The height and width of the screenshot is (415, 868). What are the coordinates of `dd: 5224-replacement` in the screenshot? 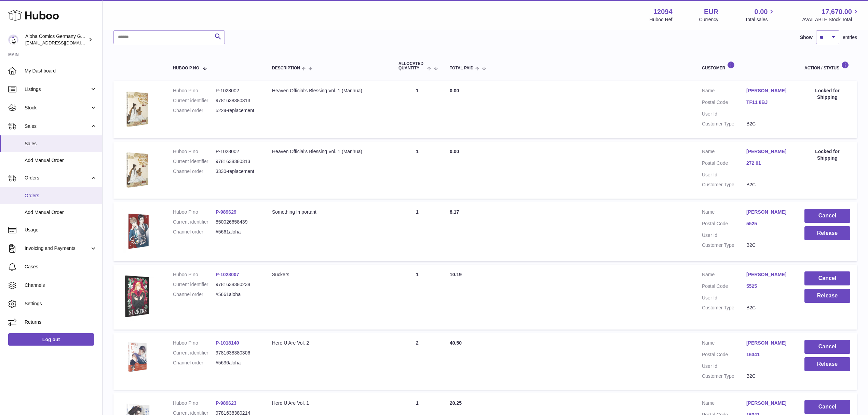 It's located at (237, 110).